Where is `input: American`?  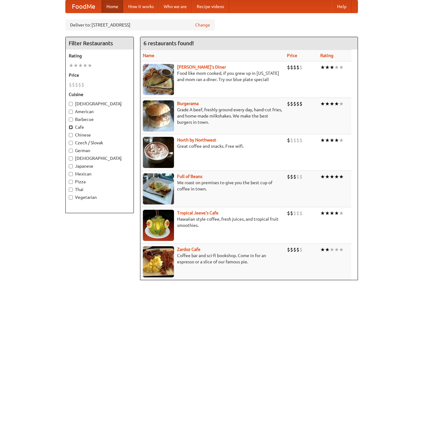 input: American is located at coordinates (71, 111).